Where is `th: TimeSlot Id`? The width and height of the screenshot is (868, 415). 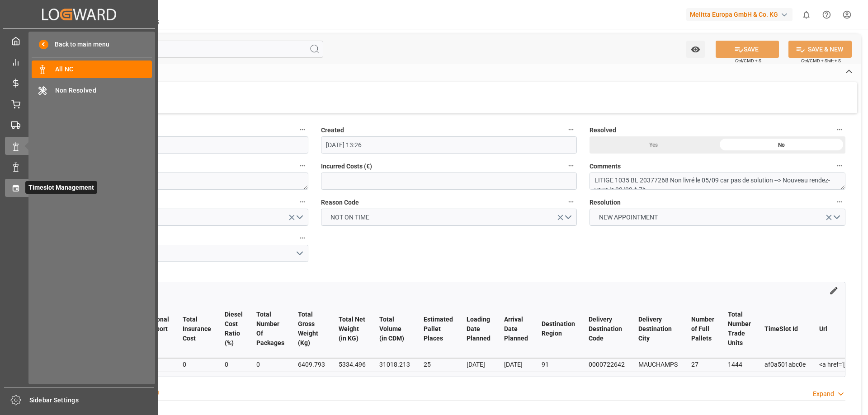
th: TimeSlot Id is located at coordinates (784, 329).